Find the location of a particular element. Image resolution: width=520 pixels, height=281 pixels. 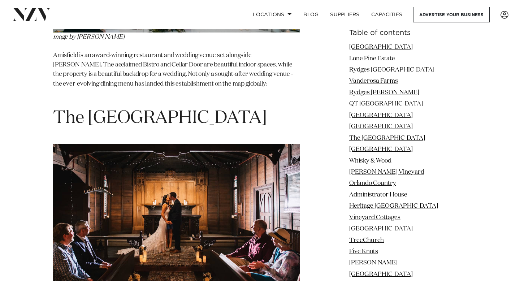

a: Lone Pine Estate is located at coordinates (372, 58).